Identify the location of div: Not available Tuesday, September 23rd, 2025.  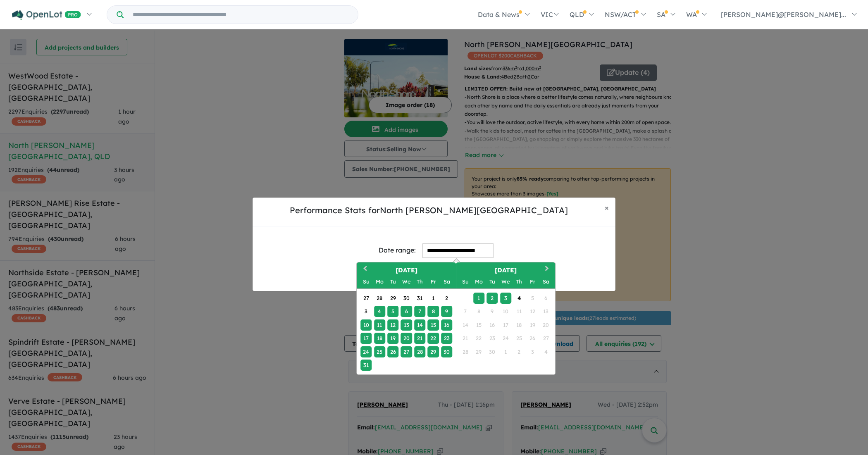
(492, 339).